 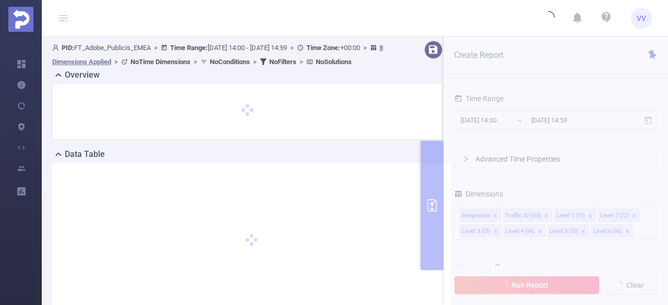 What do you see at coordinates (189, 47) in the screenshot?
I see `b: Time Range:` at bounding box center [189, 47].